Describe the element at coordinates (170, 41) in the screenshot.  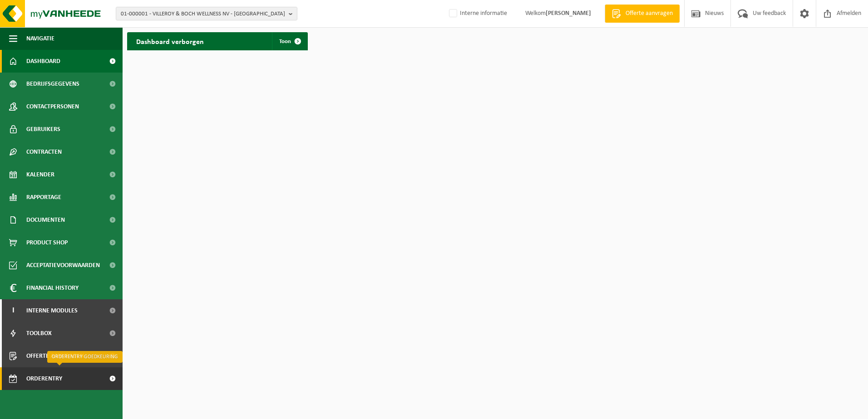
I see `h2: Dashboard verborgen` at that location.